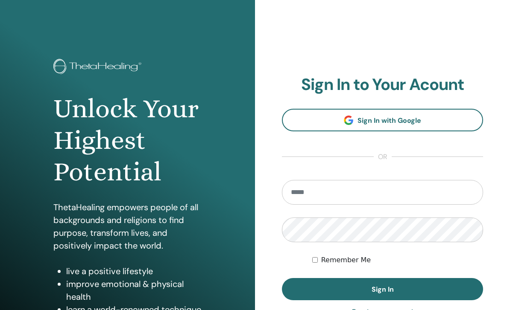 The image size is (510, 310). I want to click on label: Remember Me, so click(346, 260).